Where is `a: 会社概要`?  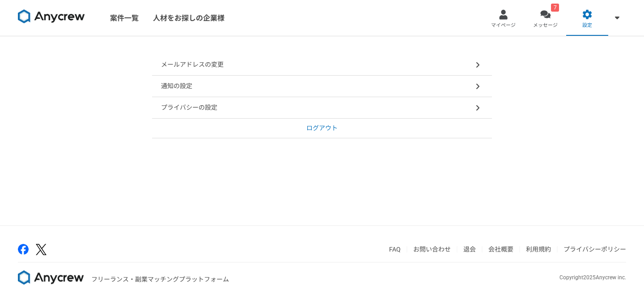 a: 会社概要 is located at coordinates (501, 249).